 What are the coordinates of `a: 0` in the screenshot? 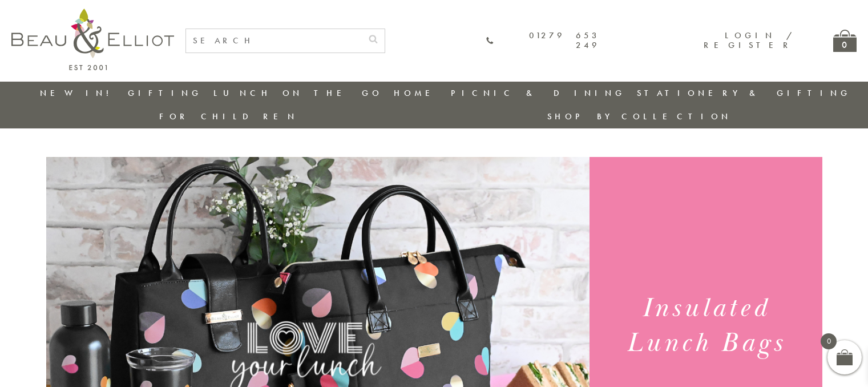 It's located at (844, 40).